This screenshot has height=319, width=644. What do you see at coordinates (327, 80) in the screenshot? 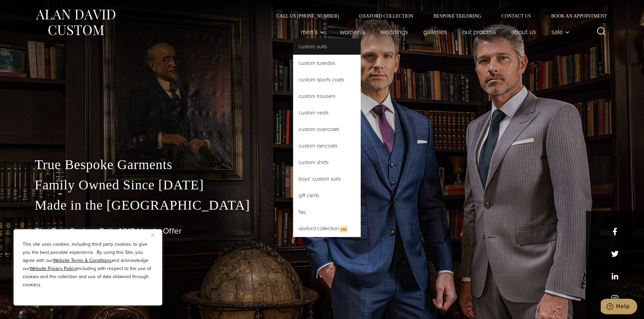
I see `a: Custom Sports Coats` at bounding box center [327, 80].